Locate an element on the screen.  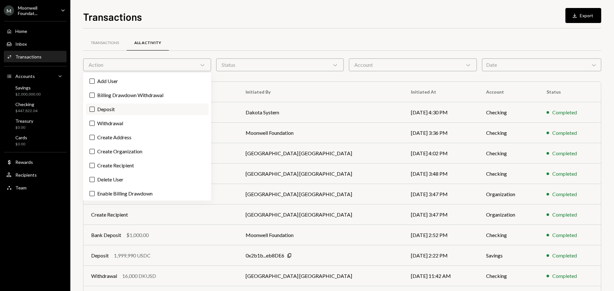
a: All Activity is located at coordinates (148, 43).